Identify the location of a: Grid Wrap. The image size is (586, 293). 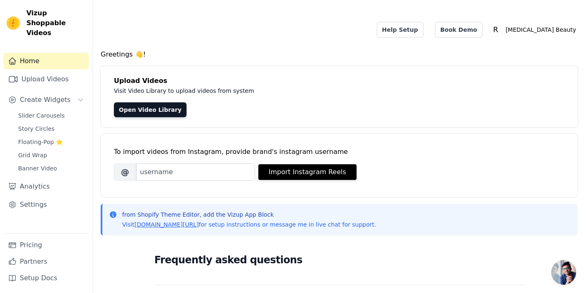
(51, 155).